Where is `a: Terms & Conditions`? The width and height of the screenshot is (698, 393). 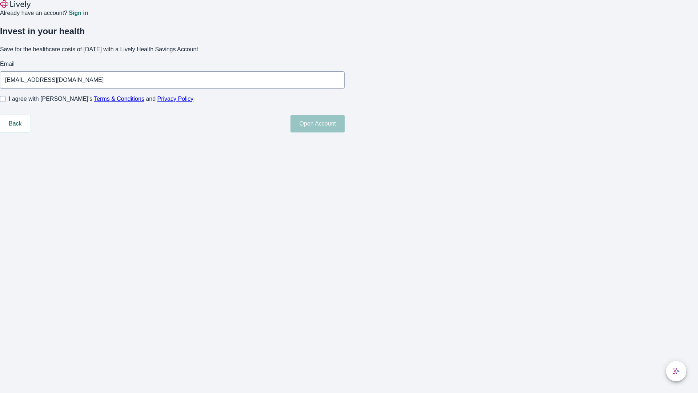 a: Terms & Conditions is located at coordinates (119, 98).